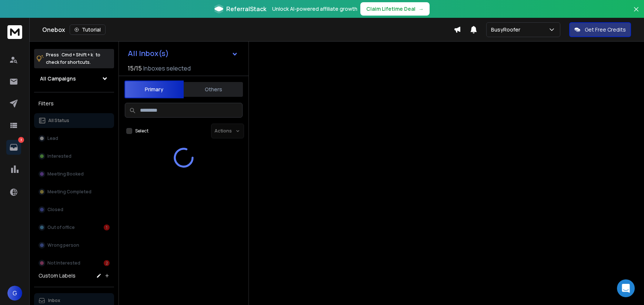 Image resolution: width=644 pixels, height=305 pixels. I want to click on button: Close banner, so click(636, 13).